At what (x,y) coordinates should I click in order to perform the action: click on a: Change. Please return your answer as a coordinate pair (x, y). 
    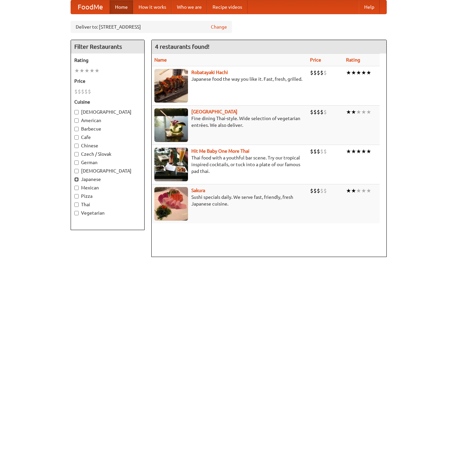
    Looking at the image, I should click on (219, 27).